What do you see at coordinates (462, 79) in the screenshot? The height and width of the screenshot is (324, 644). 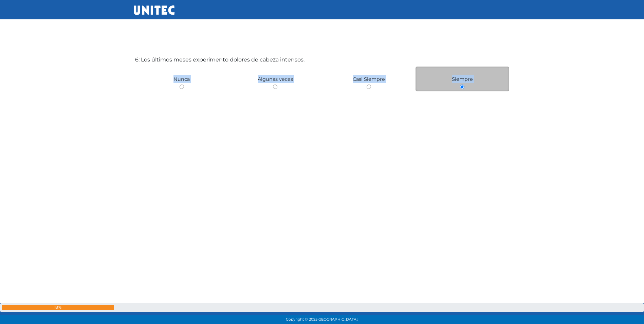 I see `span: Siempre` at bounding box center [462, 79].